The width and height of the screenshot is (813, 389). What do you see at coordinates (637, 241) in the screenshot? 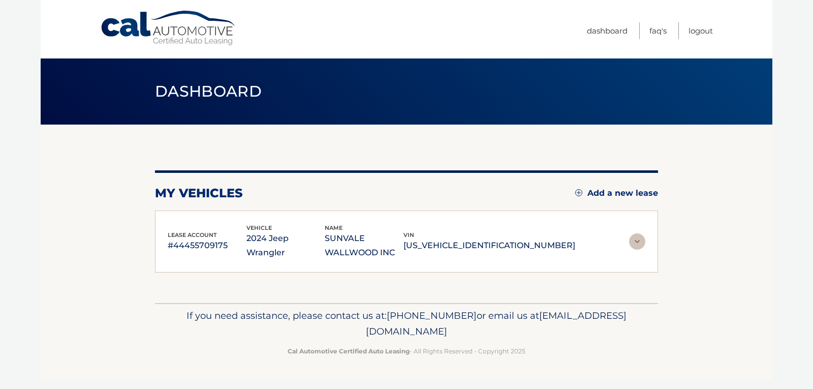
I see `img: accordion-rest.svg` at bounding box center [637, 241].